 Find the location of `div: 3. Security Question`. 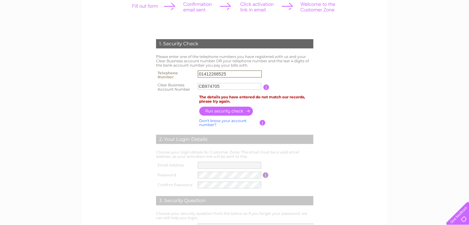

div: 3. Security Question is located at coordinates (235, 201).